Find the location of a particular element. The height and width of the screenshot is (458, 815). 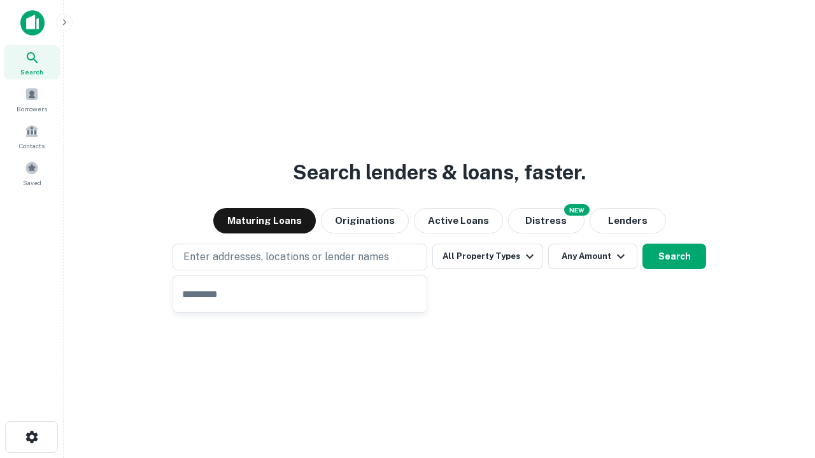

img: capitalize-icon.png is located at coordinates (32, 23).